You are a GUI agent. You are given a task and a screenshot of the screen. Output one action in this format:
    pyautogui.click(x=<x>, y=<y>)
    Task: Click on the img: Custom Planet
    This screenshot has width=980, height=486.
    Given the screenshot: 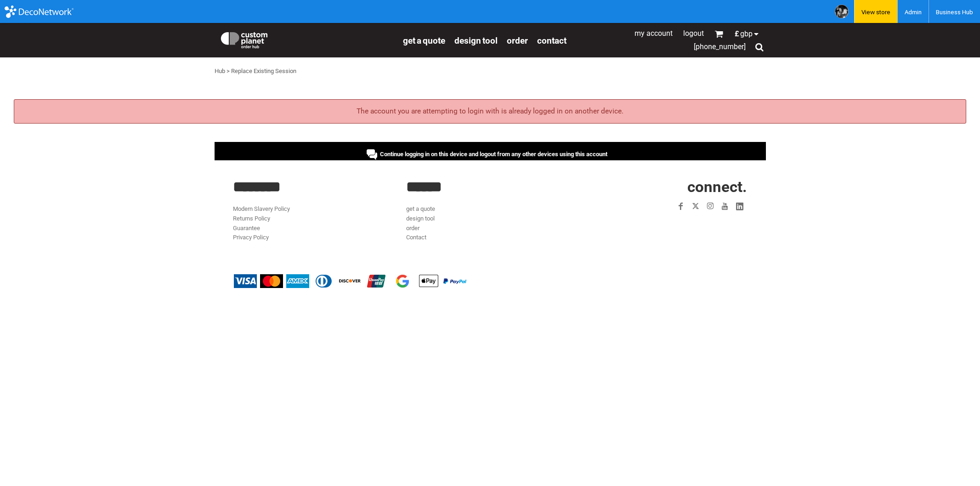 What is the action you would take?
    pyautogui.click(x=244, y=39)
    